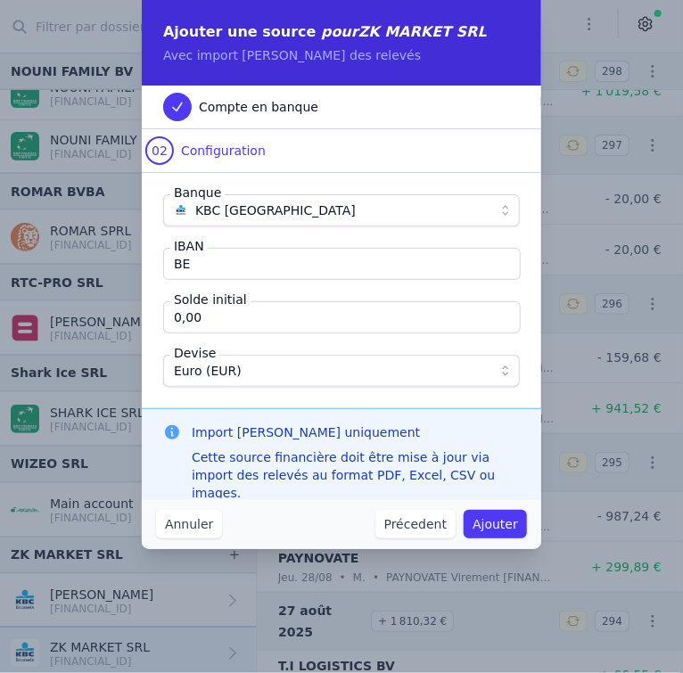 The height and width of the screenshot is (673, 683). Describe the element at coordinates (210, 300) in the screenshot. I see `label: Solde initial` at that location.